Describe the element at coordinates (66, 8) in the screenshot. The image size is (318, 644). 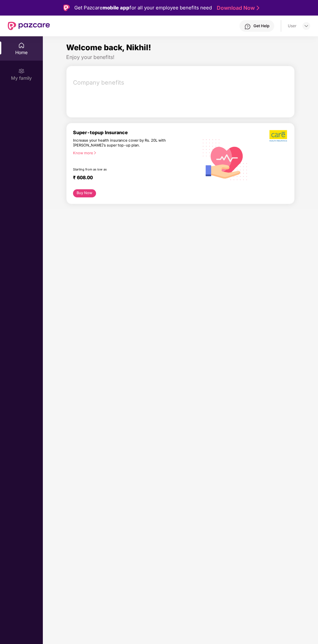
I see `img: Logo` at that location.